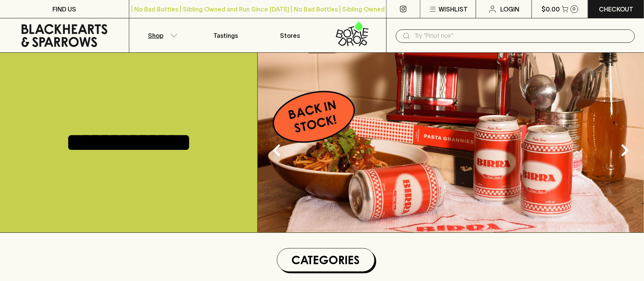  What do you see at coordinates (290, 35) in the screenshot?
I see `a: Stores` at bounding box center [290, 35].